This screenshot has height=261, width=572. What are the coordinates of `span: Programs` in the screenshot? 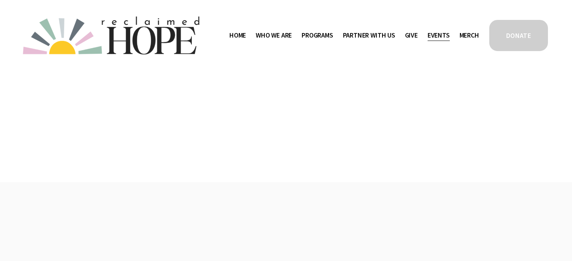 It's located at (317, 35).